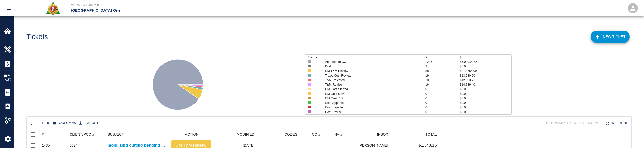 This screenshot has height=148, width=644. What do you see at coordinates (631, 136) in the screenshot?
I see `div: Chat Widget` at bounding box center [631, 136].